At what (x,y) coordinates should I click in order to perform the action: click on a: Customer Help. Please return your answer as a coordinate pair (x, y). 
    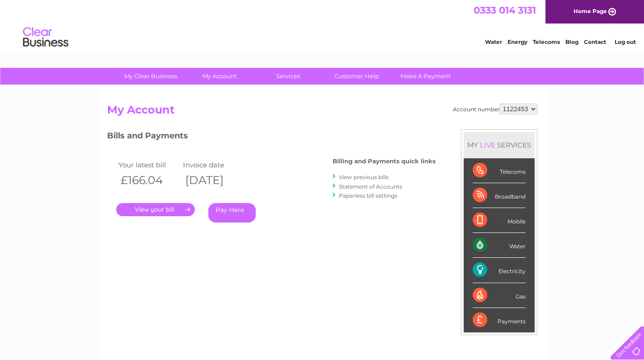
    Looking at the image, I should click on (357, 76).